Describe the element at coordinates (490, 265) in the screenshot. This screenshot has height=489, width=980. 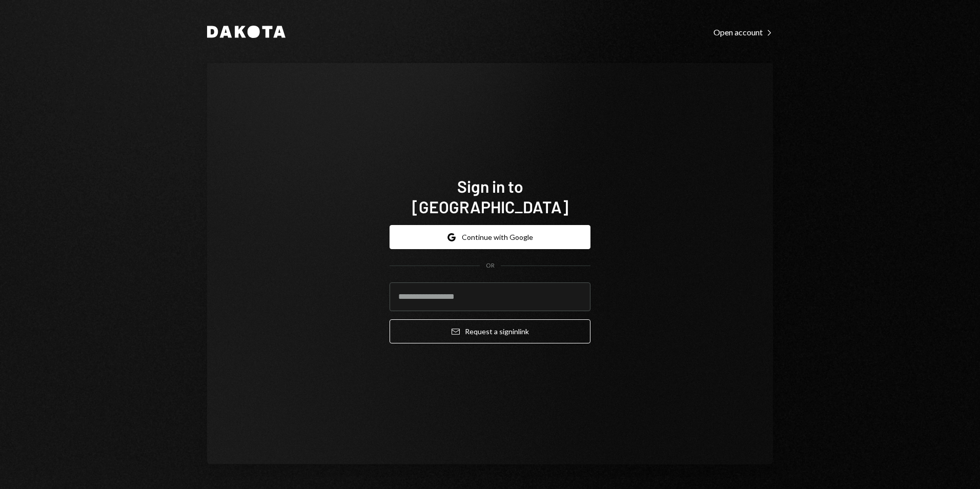
I see `div: OR` at that location.